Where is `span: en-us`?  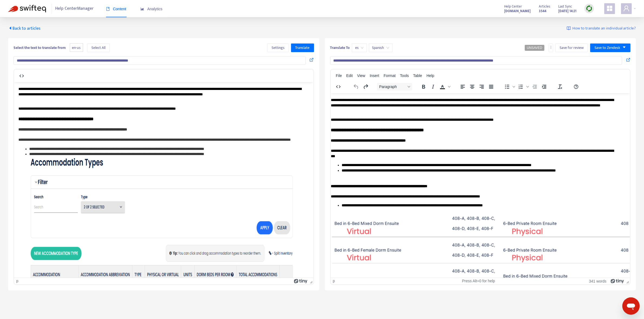
span: en-us is located at coordinates (76, 47).